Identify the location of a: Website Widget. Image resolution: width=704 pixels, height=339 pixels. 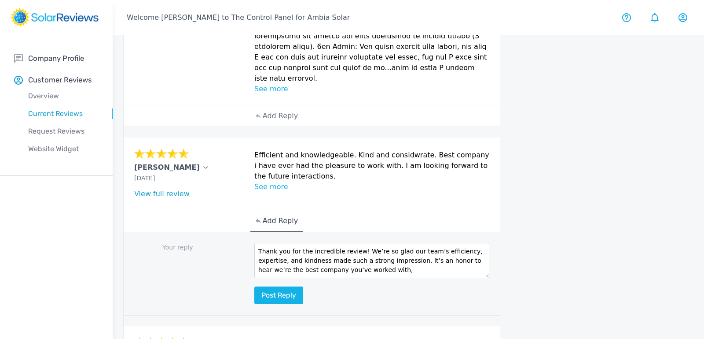
(63, 149).